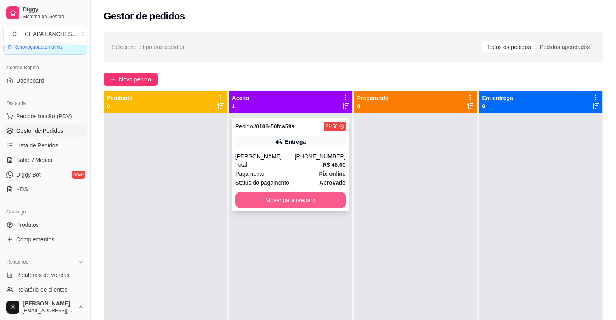  I want to click on a: Salão / Mesas, so click(45, 160).